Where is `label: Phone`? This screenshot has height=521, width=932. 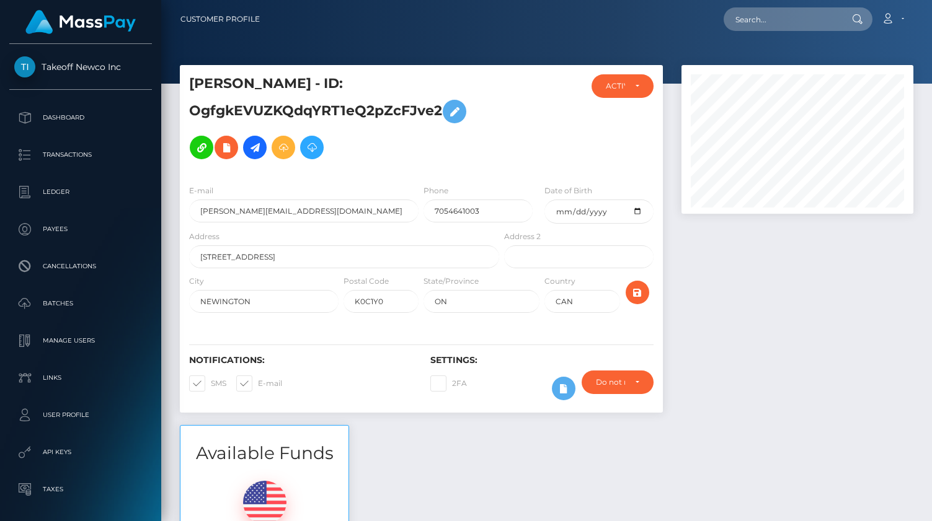 label: Phone is located at coordinates (436, 191).